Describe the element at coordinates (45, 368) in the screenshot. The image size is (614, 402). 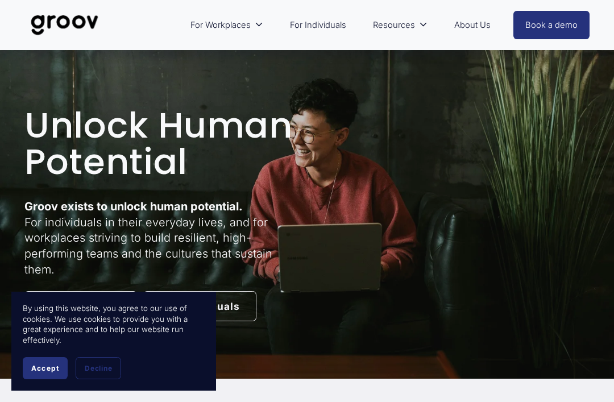
I see `button: Accept` at that location.